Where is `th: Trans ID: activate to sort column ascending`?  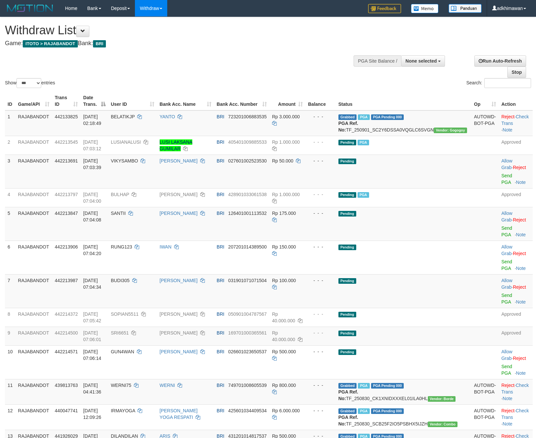
th: Trans ID: activate to sort column ascending is located at coordinates (66, 101).